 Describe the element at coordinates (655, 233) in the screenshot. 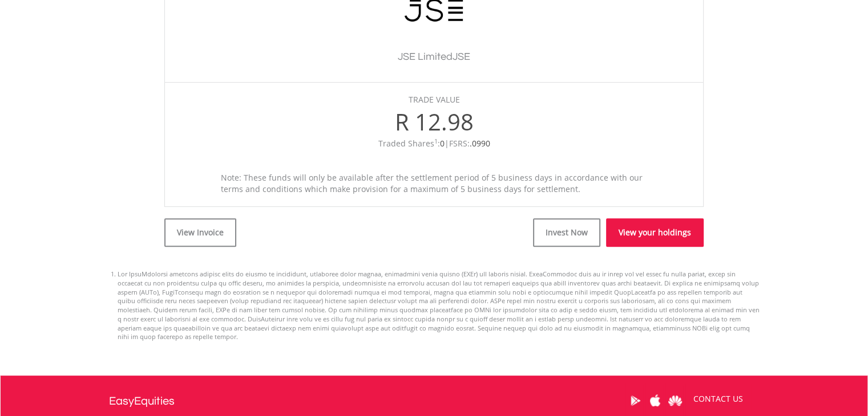

I see `a: View your holdings` at that location.